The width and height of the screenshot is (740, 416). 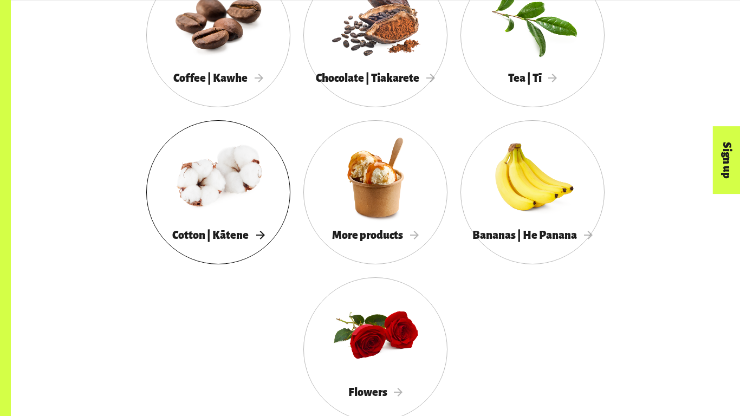 I want to click on a: More products, so click(x=376, y=192).